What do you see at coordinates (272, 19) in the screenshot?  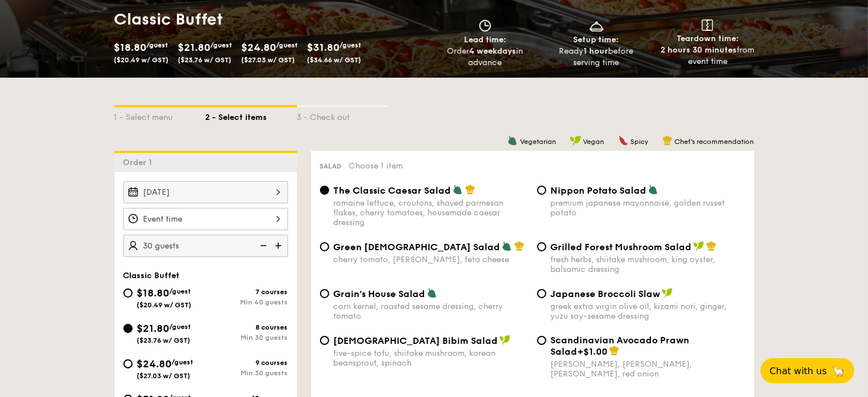 I see `h1: Classic Buffet` at bounding box center [272, 19].